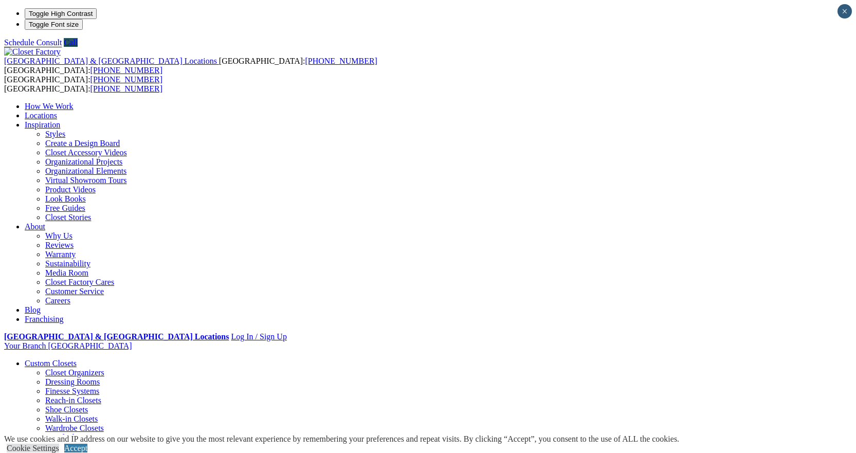 This screenshot has width=856, height=453. Describe the element at coordinates (67, 273) in the screenshot. I see `a: Media Room` at that location.